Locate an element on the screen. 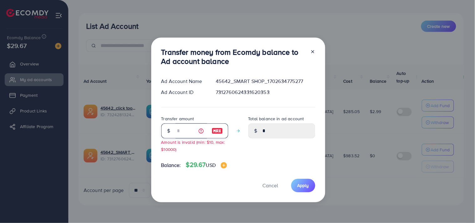  div: Ad Account Name is located at coordinates (184, 81).